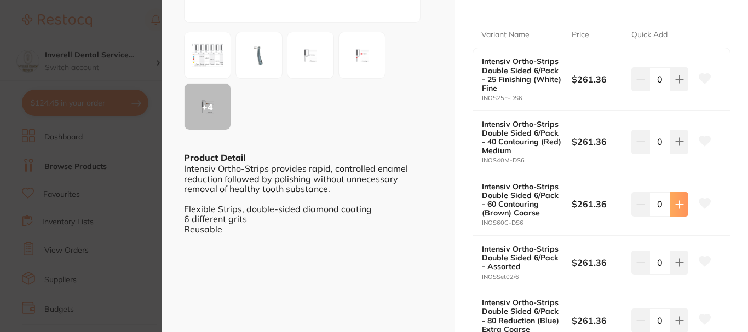  What do you see at coordinates (527, 277) in the screenshot?
I see `small: INOSSet02/6` at bounding box center [527, 277].